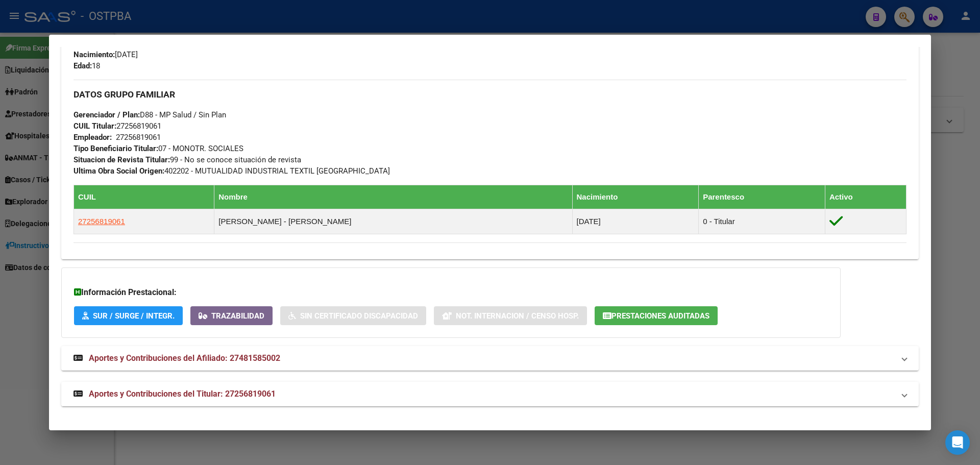 The height and width of the screenshot is (465, 980). What do you see at coordinates (187, 160) in the screenshot?
I see `span: 99 - No se conoce situación de revista` at bounding box center [187, 160].